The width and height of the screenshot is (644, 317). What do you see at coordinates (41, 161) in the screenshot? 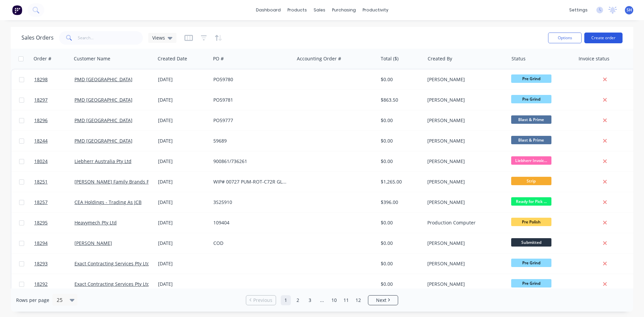
I see `span: 18024` at bounding box center [41, 161].